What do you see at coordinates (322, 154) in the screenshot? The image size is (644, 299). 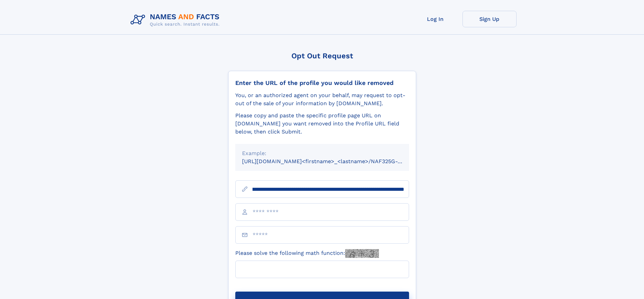 I see `div: Example:` at bounding box center [322, 154].